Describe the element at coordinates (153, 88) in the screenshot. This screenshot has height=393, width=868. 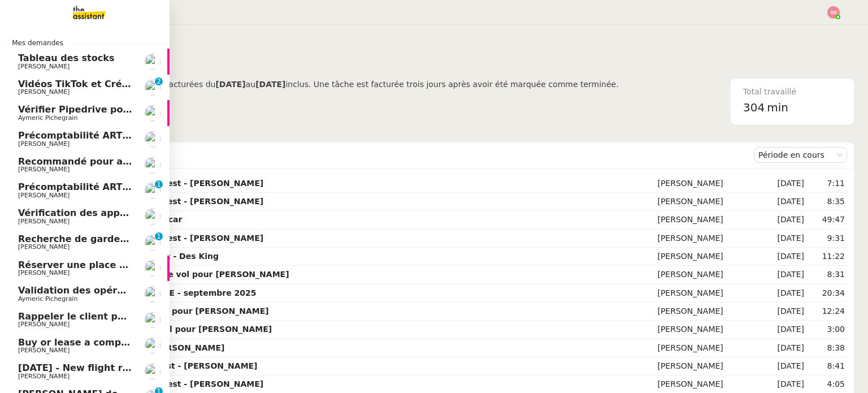
I see `img: users%2FCk7ZD5ubFNWivK6gJdIkoi2SB5d2%2Favatar%2F3f84dbb7-4157-4842-a987-fca65a8b7a9a` at that location.